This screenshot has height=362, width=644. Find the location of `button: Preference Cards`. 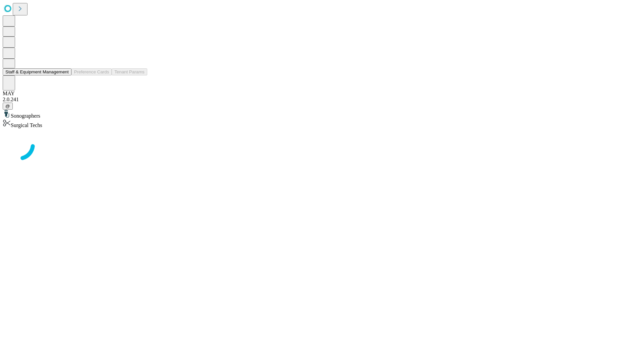

button: Preference Cards is located at coordinates (92, 72).